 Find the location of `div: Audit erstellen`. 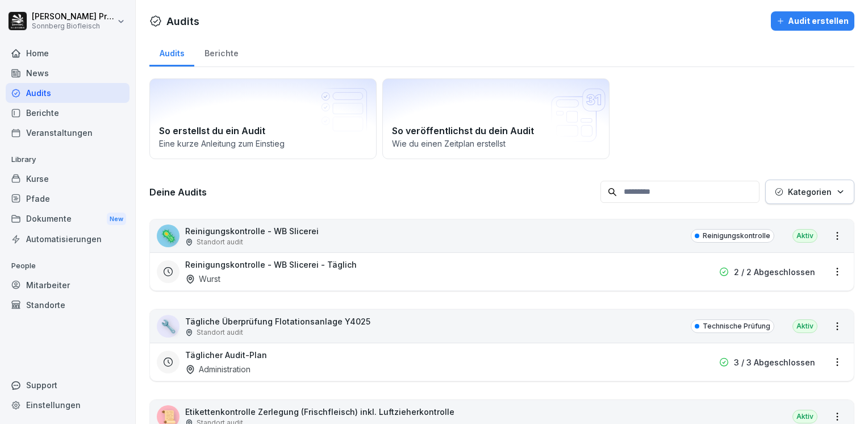

div: Audit erstellen is located at coordinates (812, 21).